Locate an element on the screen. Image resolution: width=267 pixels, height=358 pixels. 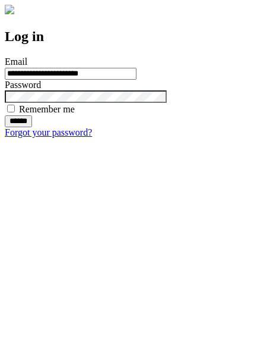
h2: Log in is located at coordinates (134, 36).